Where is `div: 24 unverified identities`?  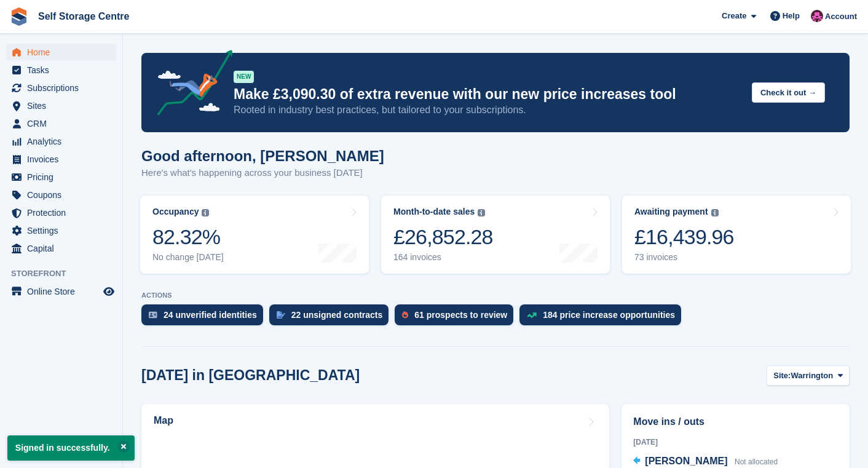 div: 24 unverified identities is located at coordinates (211, 314).